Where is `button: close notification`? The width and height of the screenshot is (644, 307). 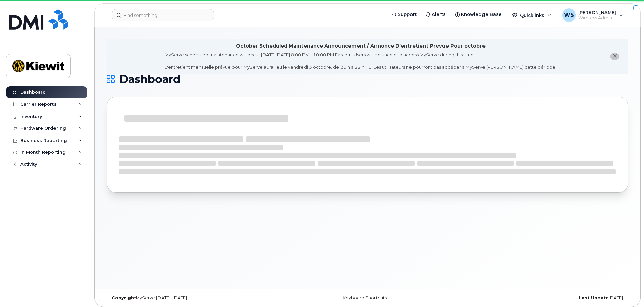 button: close notification is located at coordinates (615, 56).